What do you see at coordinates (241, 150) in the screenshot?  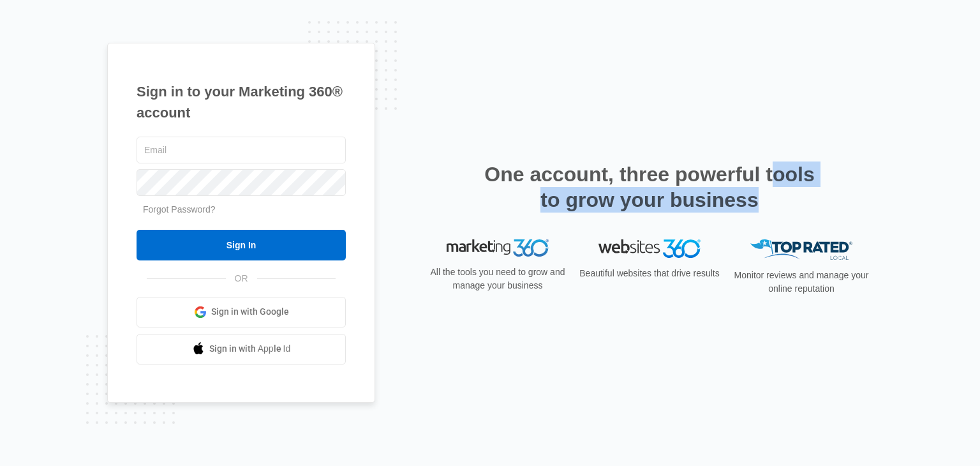 I see `input: Email` at bounding box center [241, 150].